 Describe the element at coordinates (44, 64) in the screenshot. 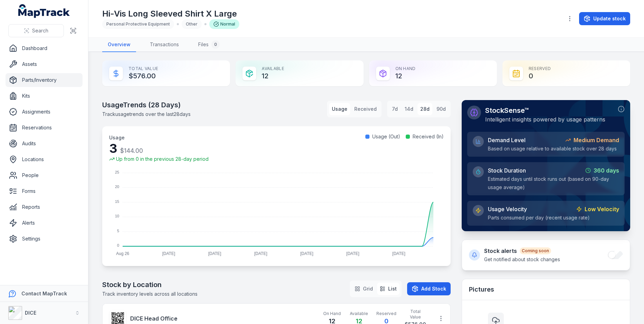

I see `a: Assets` at that location.